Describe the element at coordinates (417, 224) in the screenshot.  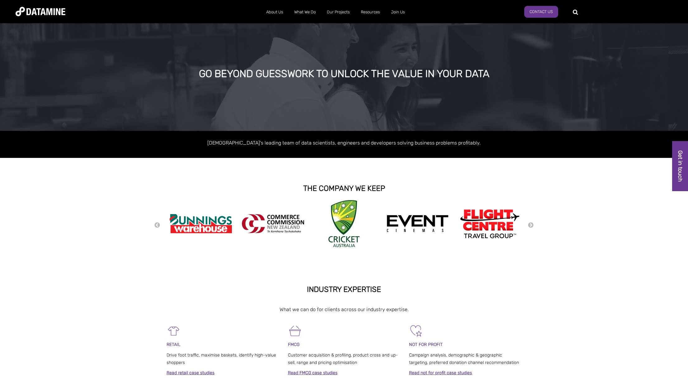
I see `img: event cinemas` at that location.